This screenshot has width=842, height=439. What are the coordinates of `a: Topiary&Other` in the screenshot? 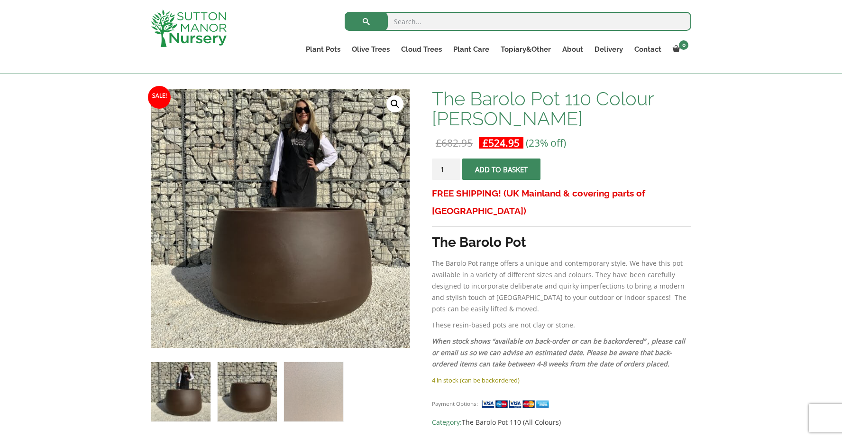 It's located at (526, 49).